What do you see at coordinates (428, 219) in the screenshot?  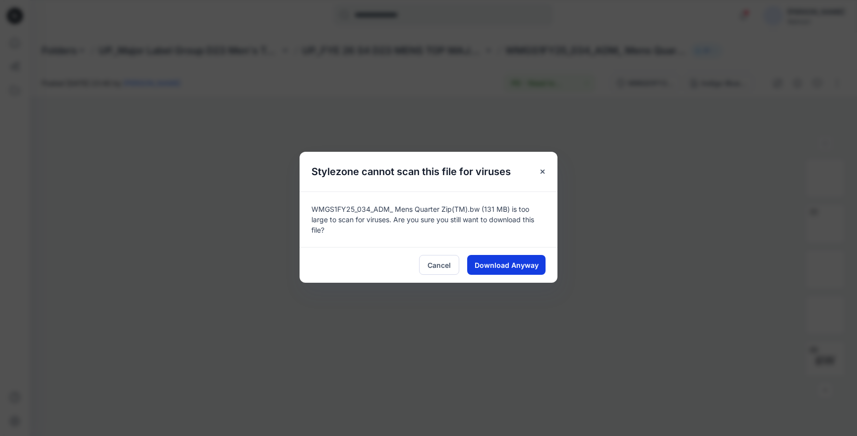 I see `div: WMGS1FY25_034_ADM_ Mens Quarter Zip(TM).bw (131 MB) is too large to scan for viruses. Are you sur...` at bounding box center [428, 219].